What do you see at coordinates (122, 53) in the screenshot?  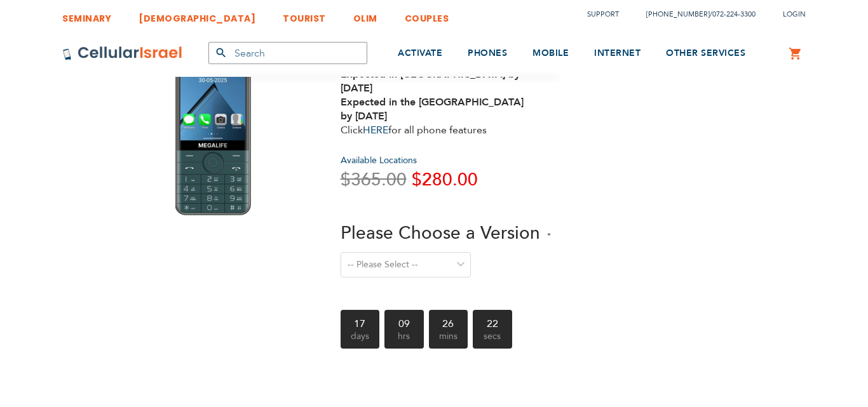 I see `img: Cellular Israel Logo` at bounding box center [122, 53].